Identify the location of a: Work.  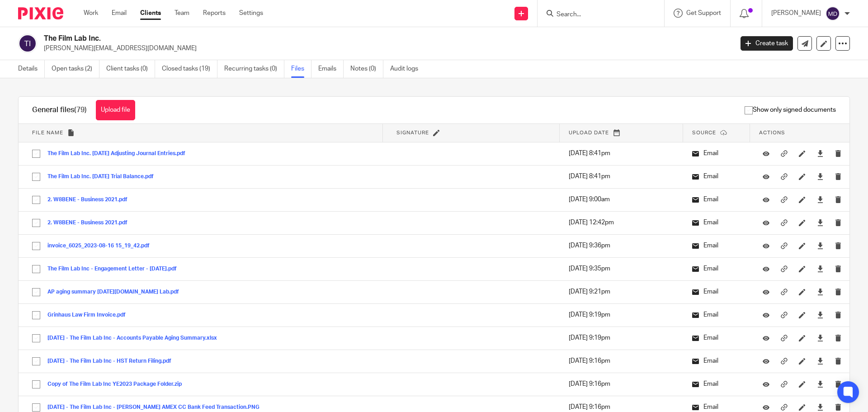
(91, 13).